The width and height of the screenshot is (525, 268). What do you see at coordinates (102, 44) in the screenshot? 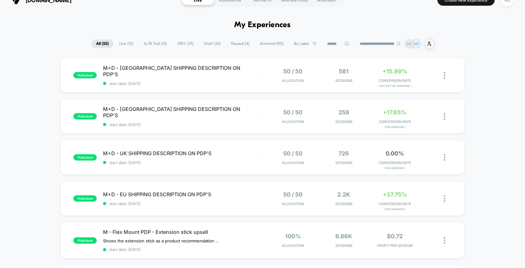
I see `span: All ( 55 )` at bounding box center [102, 44].